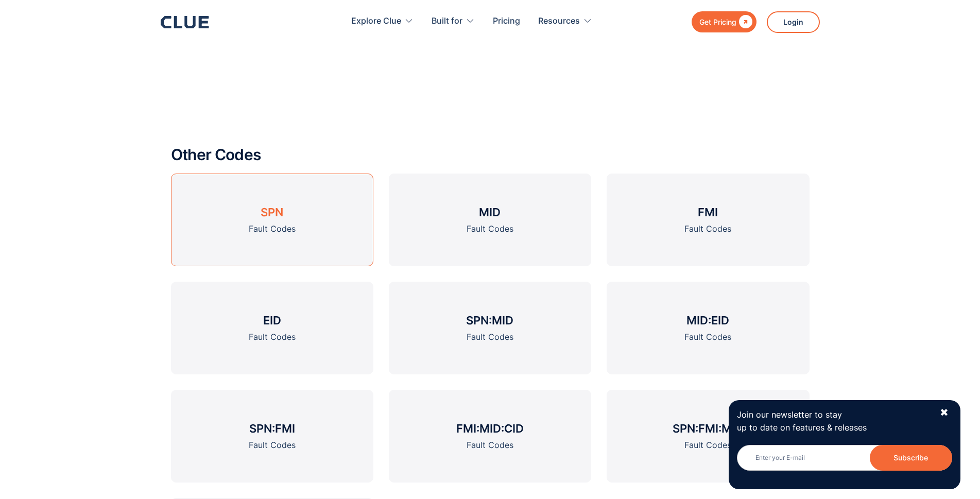  Describe the element at coordinates (718, 21) in the screenshot. I see `div: Get Pricing` at that location.